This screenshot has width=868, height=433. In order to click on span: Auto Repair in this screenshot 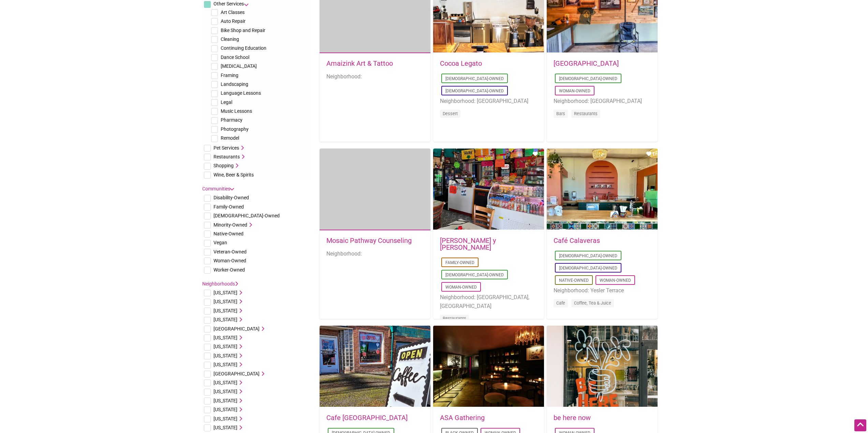, I will do `click(233, 21)`.